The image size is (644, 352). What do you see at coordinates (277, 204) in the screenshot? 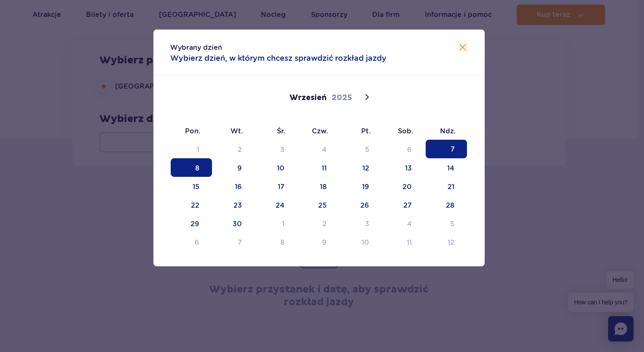
I see `span: Wrzesień 24, 2025` at bounding box center [277, 204].